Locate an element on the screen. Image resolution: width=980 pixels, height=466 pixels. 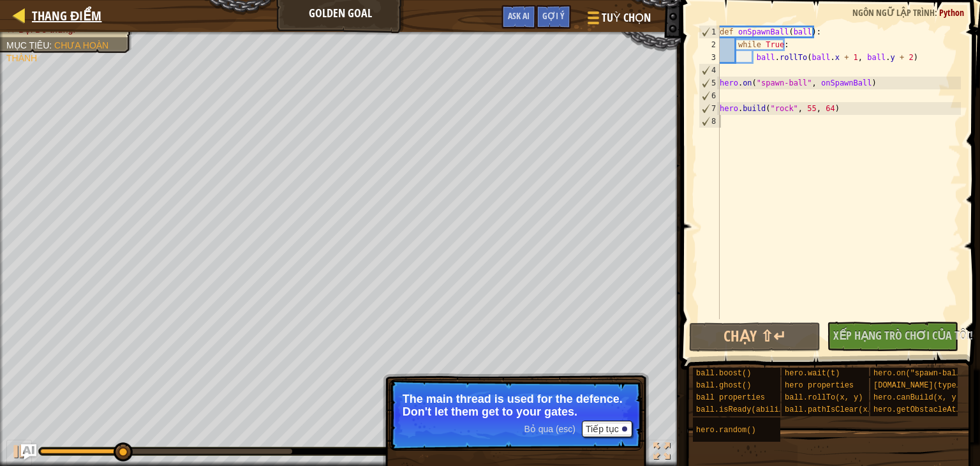
button: Tuỳ chọn is located at coordinates (617, 20).